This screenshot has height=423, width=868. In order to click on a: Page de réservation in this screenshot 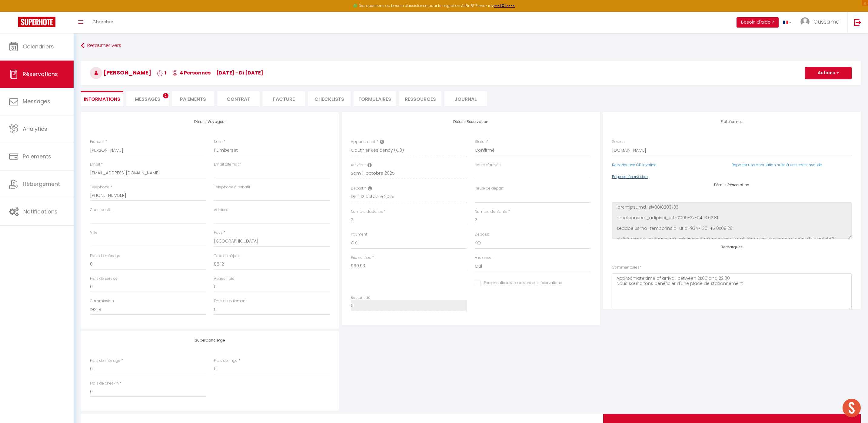, I will do `click(630, 177)`.